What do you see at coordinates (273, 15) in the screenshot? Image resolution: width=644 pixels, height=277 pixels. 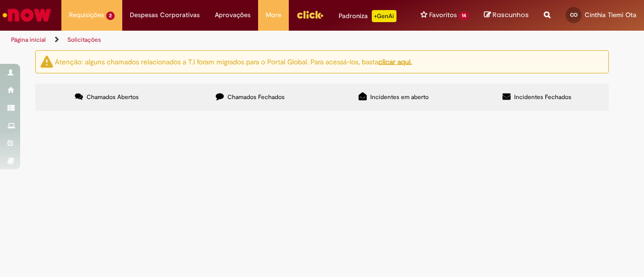 I see `span: More` at bounding box center [273, 15].